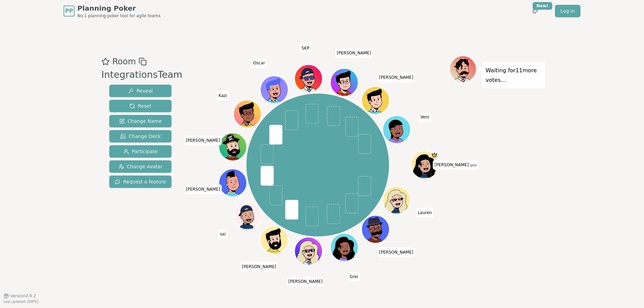 The width and height of the screenshot is (644, 308). I want to click on span: PP, so click(69, 11).